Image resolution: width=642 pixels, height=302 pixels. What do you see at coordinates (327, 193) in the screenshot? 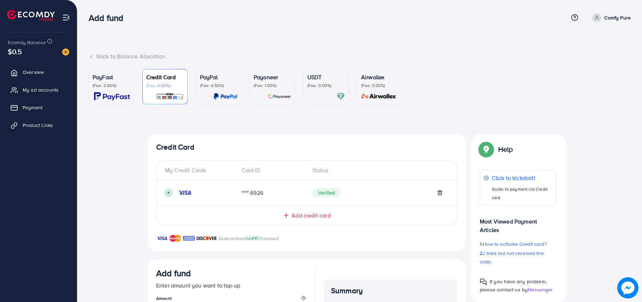
I see `span: Verified` at bounding box center [327, 193].